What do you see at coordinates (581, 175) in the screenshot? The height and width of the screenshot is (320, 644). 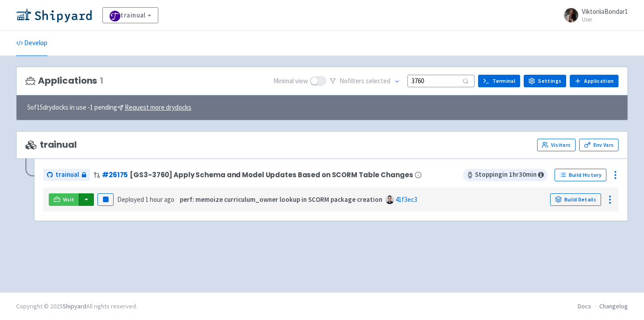 I see `a: Build History` at bounding box center [581, 175].